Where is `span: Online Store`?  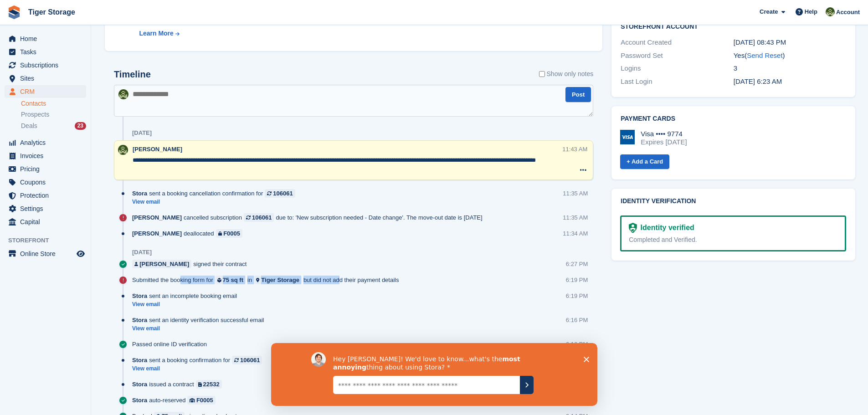 span: Online Store is located at coordinates (48, 254).